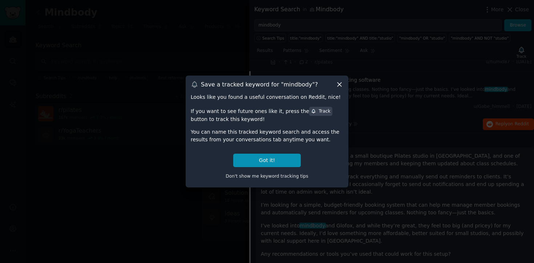  What do you see at coordinates (260, 84) in the screenshot?
I see `h3: Save a tracked keyword for " mindbody "?` at bounding box center [260, 84].